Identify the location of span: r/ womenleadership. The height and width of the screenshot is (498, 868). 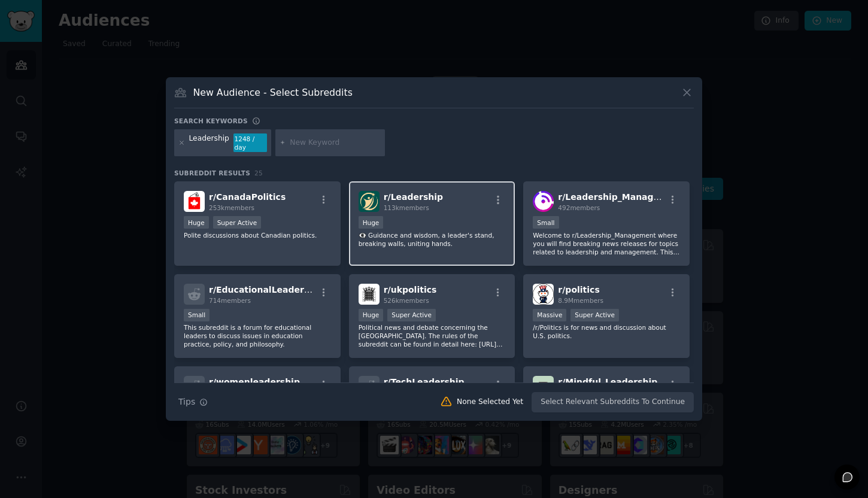
(254, 382).